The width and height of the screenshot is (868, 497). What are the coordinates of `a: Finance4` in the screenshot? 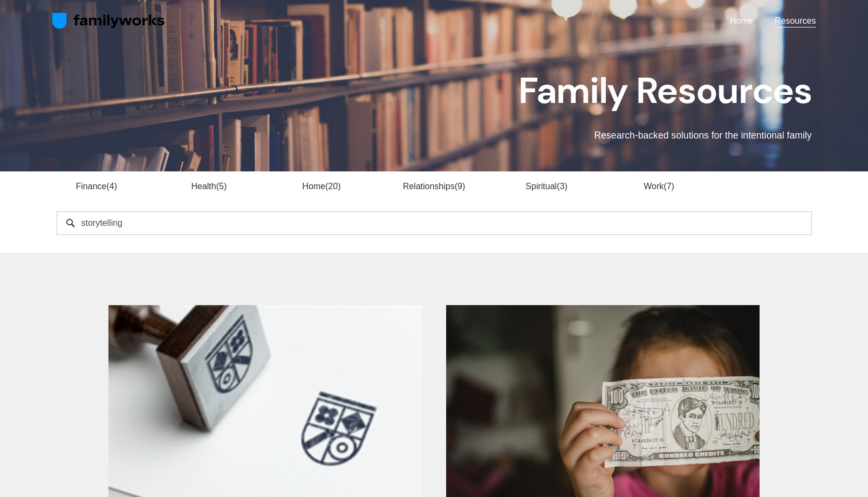 It's located at (97, 187).